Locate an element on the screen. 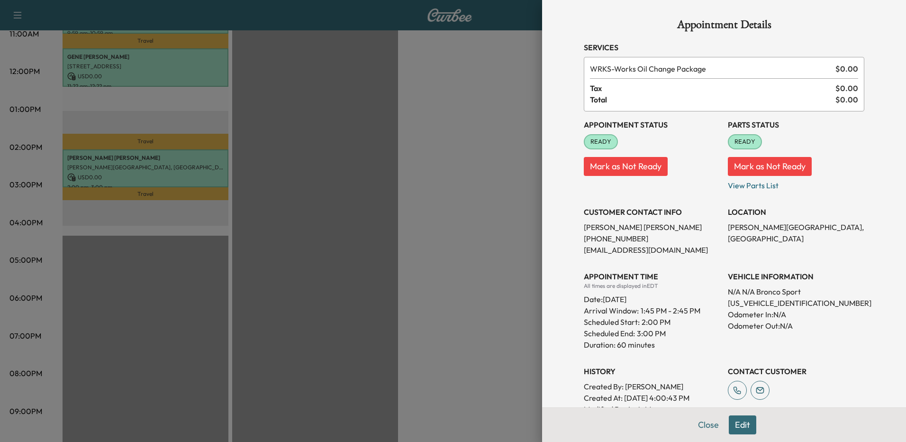 This screenshot has width=906, height=442. button: Edit is located at coordinates (743, 425).